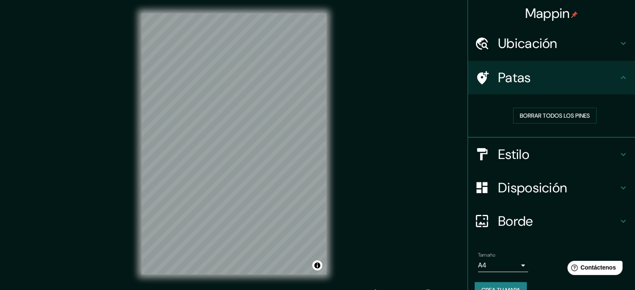  What do you see at coordinates (482, 265) in the screenshot?
I see `font: A4` at bounding box center [482, 265].